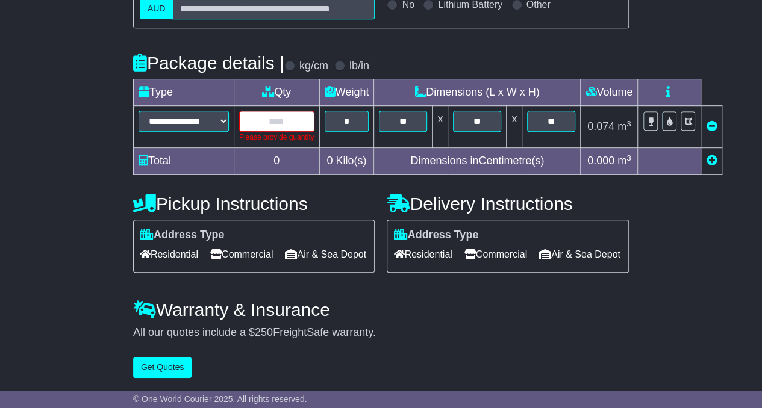  I want to click on label: kg/cm, so click(314, 66).